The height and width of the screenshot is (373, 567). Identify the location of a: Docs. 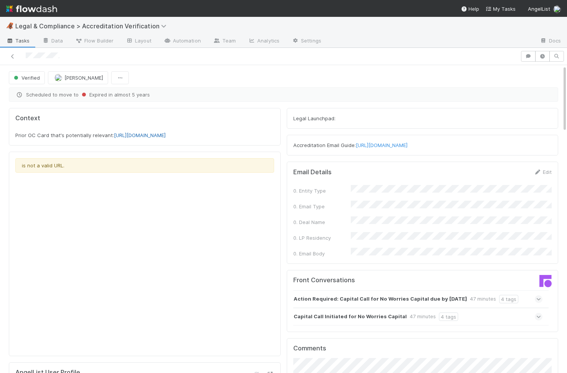
(550, 41).